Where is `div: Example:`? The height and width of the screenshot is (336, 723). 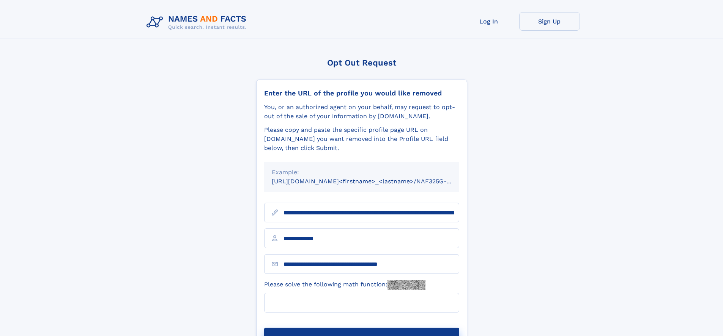
div: Example: is located at coordinates (361, 173).